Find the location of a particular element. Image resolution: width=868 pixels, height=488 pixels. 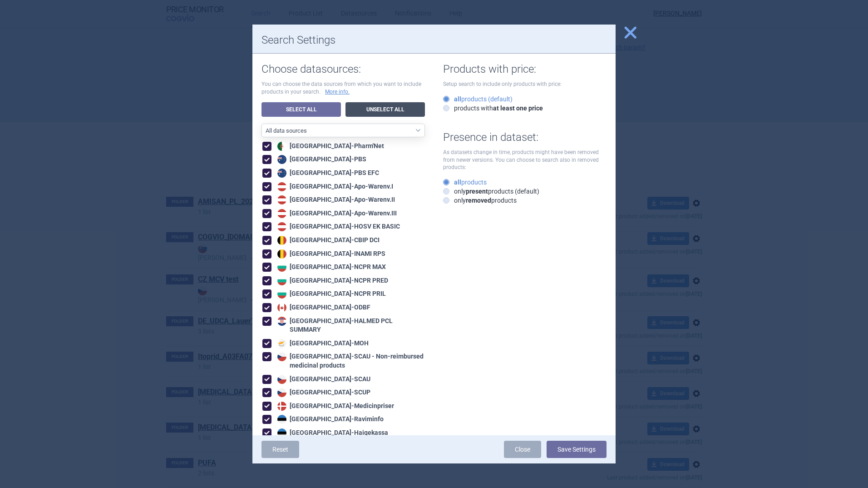

strong: present is located at coordinates (477, 191).